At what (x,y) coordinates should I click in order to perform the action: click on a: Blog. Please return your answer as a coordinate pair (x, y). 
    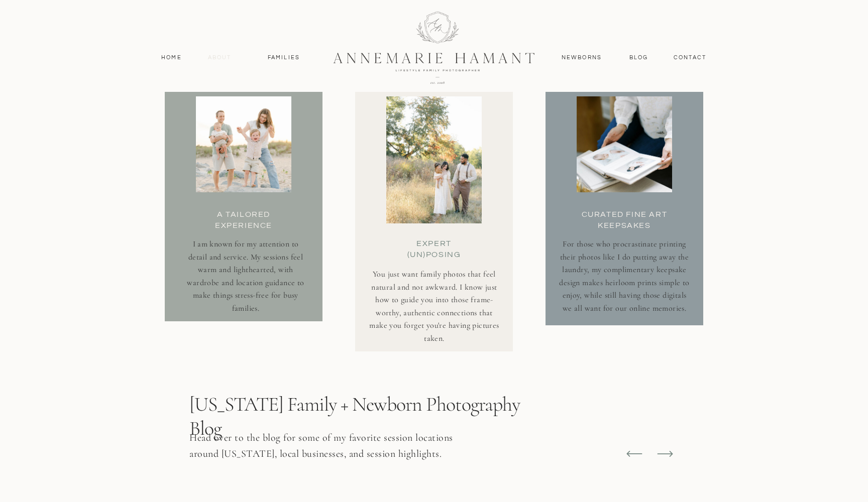
    Looking at the image, I should click on (638, 58).